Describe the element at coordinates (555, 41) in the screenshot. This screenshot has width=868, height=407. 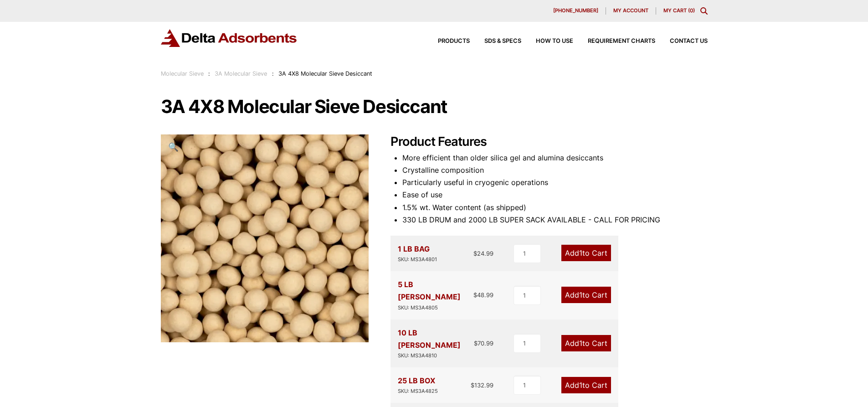
I see `span: How to Use` at that location.